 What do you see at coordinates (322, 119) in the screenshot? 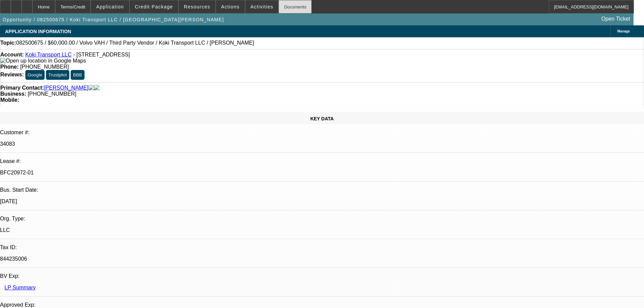
I see `span: KEY DATA` at bounding box center [322, 119].